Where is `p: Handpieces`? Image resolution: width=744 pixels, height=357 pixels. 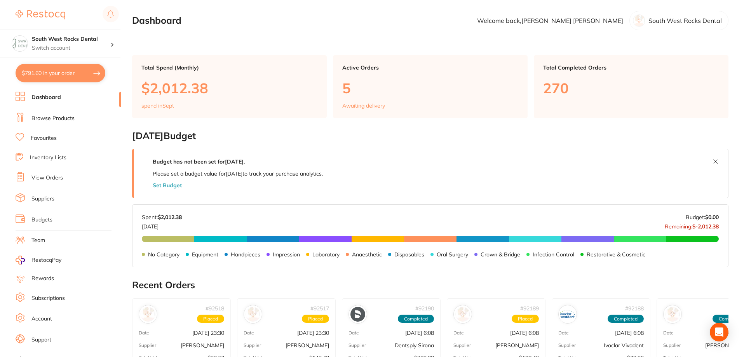 p: Handpieces is located at coordinates (245, 254).